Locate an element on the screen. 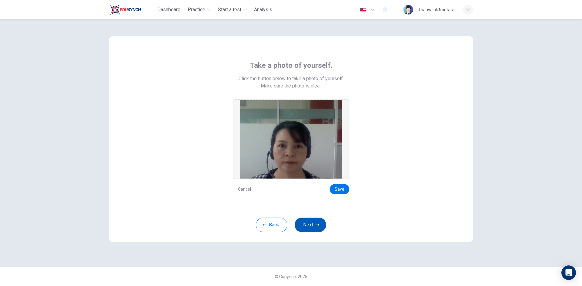 The height and width of the screenshot is (286, 582). button: Start a test is located at coordinates (232, 10).